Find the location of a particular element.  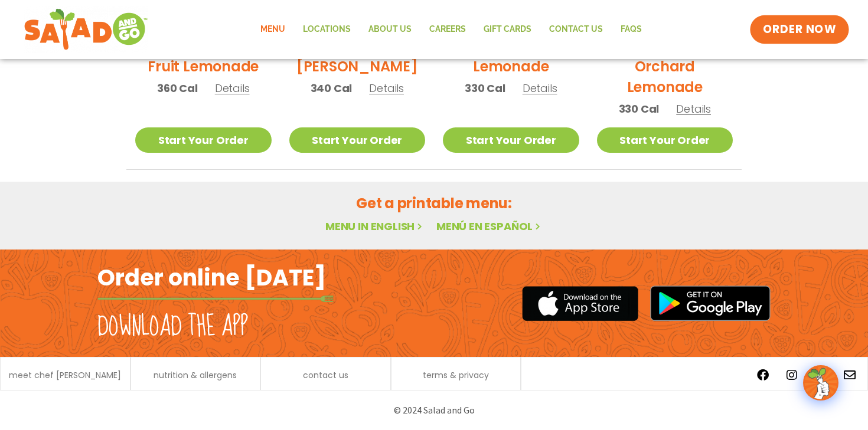

img: wpChatIcon is located at coordinates (821, 383).